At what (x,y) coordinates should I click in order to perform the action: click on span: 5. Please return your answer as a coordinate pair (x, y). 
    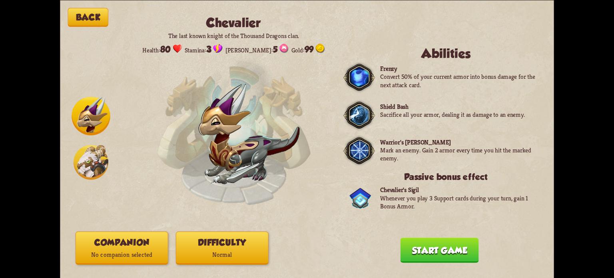
    Looking at the image, I should click on (275, 49).